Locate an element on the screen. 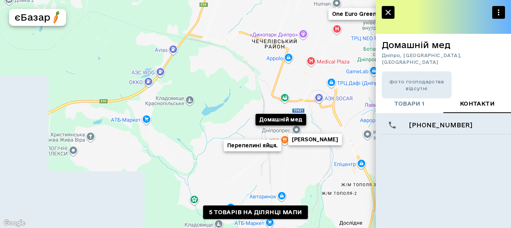 The image size is (511, 228). span: контакти is located at coordinates (477, 104).